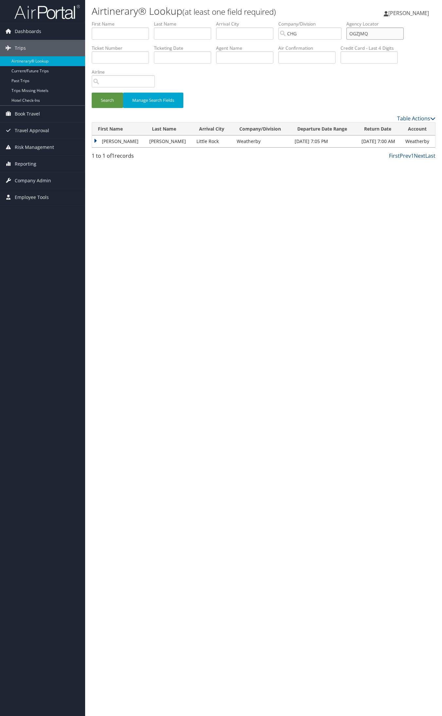  I want to click on label: Ticketing Date, so click(185, 48).